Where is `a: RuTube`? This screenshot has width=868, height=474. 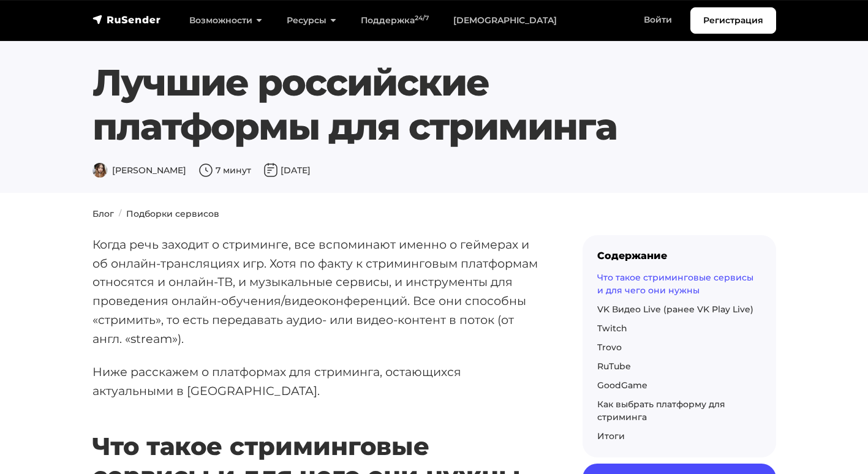
a: RuTube is located at coordinates (614, 367).